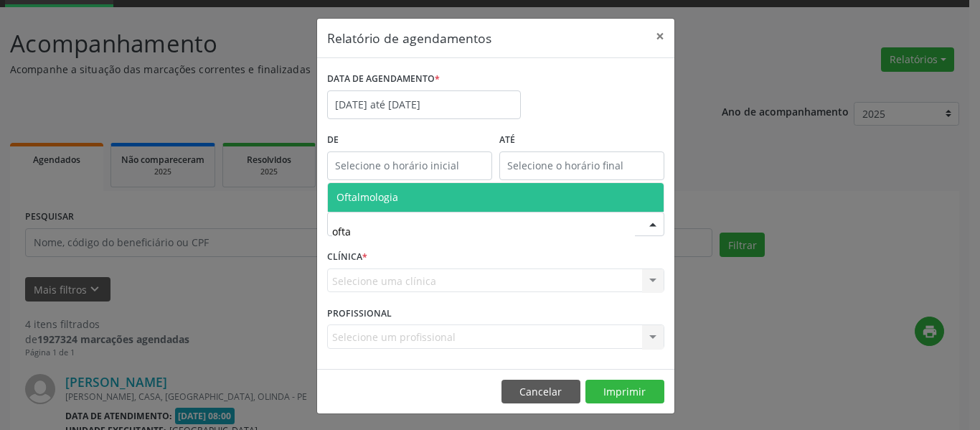 This screenshot has height=430, width=980. What do you see at coordinates (424, 105) in the screenshot?
I see `input: Selecione uma data ou intervalo` at bounding box center [424, 105].